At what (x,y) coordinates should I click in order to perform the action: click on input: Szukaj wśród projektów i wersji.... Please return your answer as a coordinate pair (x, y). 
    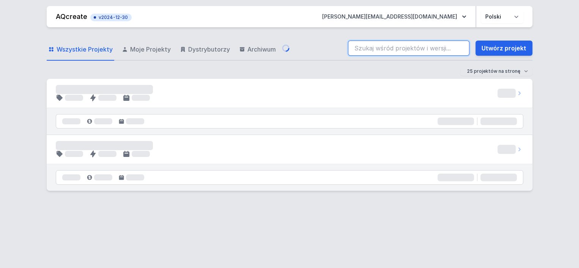
    Looking at the image, I should click on (409, 48).